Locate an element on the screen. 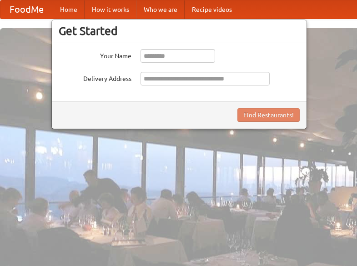 Image resolution: width=357 pixels, height=266 pixels. a: Who we are is located at coordinates (160, 10).